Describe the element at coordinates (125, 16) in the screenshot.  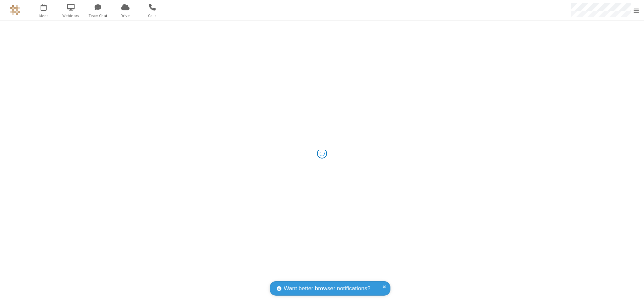
I see `span: Drive` at that location.